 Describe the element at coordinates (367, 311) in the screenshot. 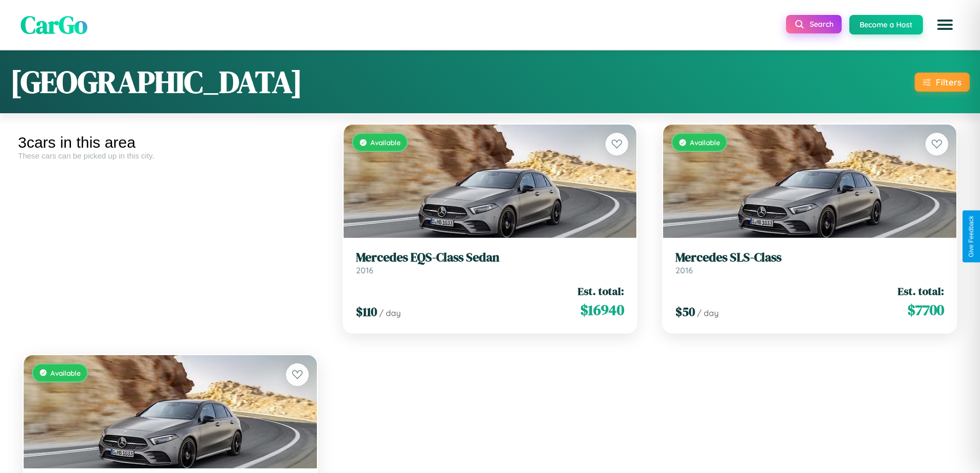

I see `span: $ 110` at that location.